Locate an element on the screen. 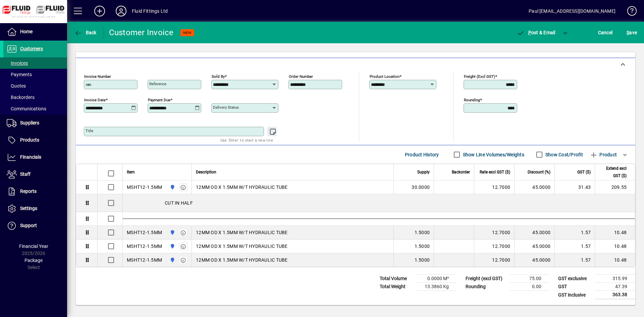 The height and width of the screenshot is (317, 644). span: 30.0000 is located at coordinates (421, 187).